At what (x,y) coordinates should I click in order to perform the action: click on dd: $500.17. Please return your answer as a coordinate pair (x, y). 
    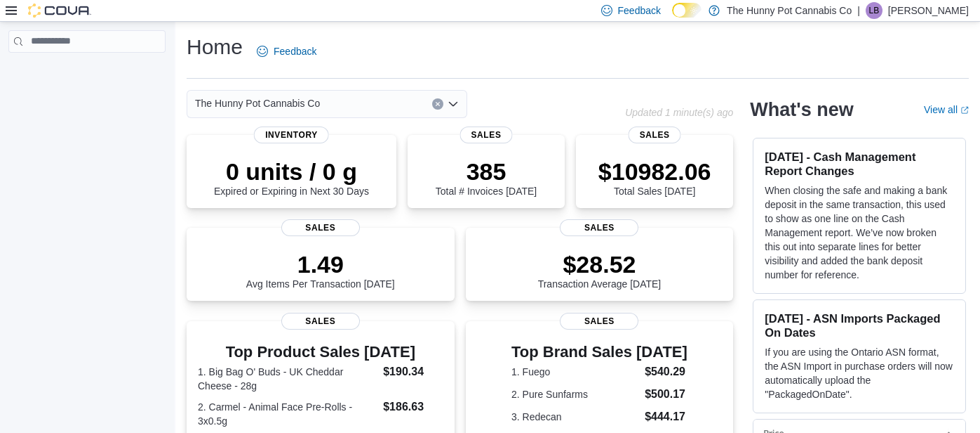
    Looking at the image, I should click on (666, 394).